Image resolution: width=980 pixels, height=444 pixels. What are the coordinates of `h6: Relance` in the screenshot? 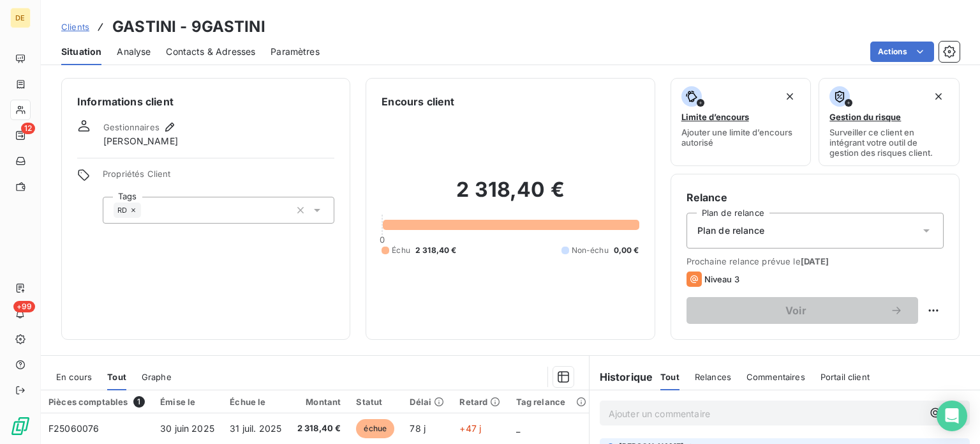 It's located at (815, 197).